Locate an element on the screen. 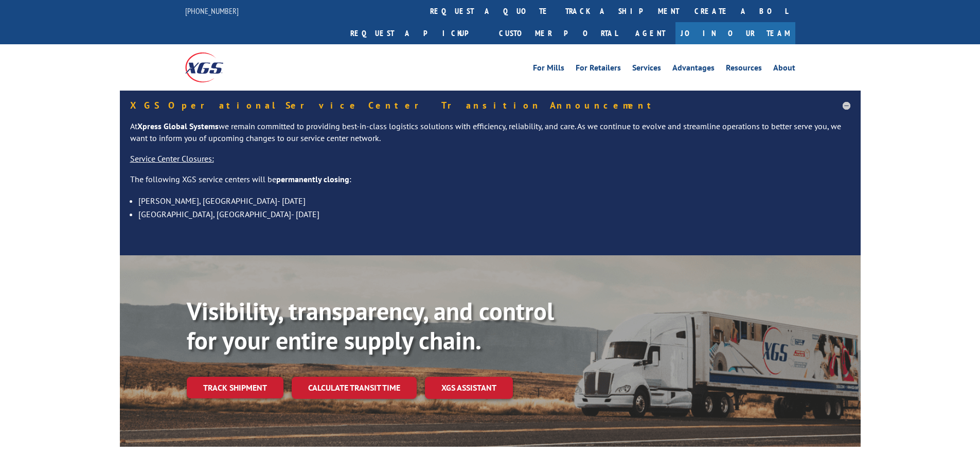  u: Service Center Closures: is located at coordinates (172, 159).